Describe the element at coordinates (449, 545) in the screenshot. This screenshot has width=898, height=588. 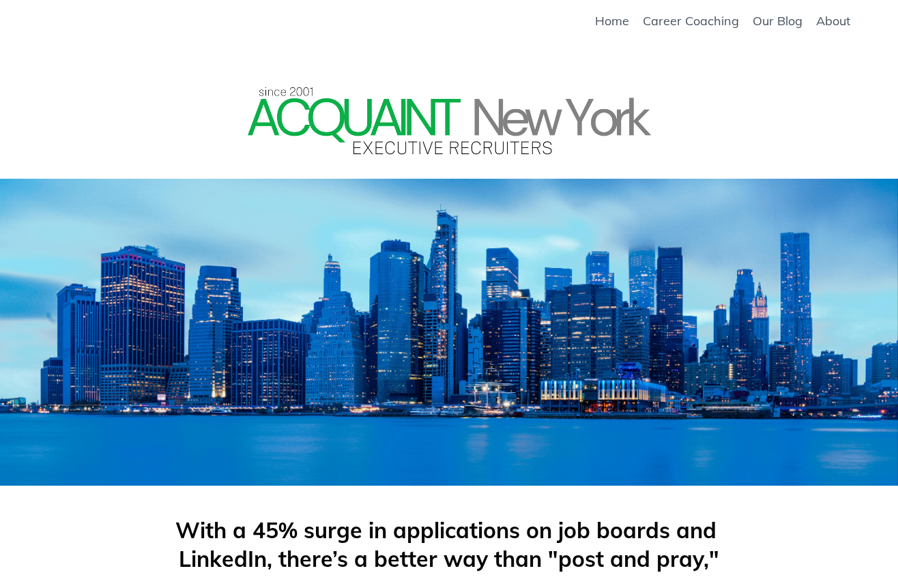
I see `span: With a 45% surge in applications on job boards and LinkedIn, t` at that location.